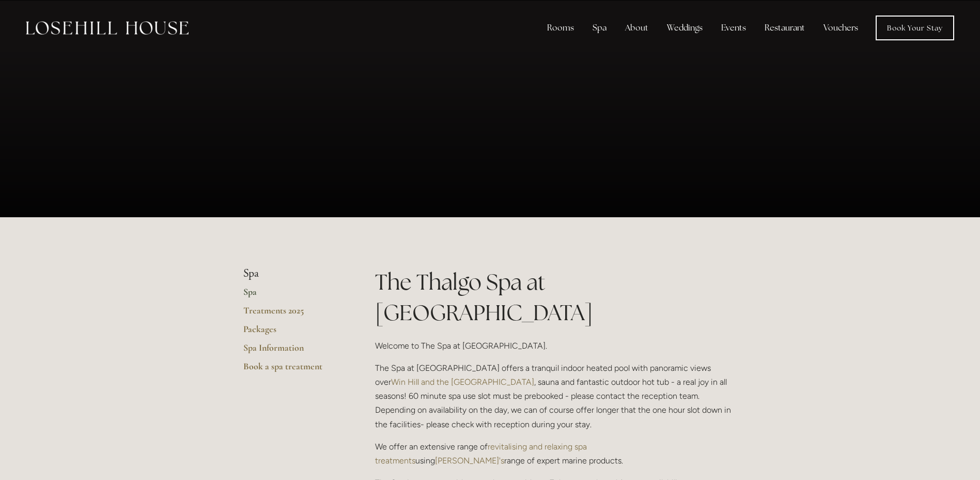 The height and width of the screenshot is (480, 980). What do you see at coordinates (561, 28) in the screenshot?
I see `div: Rooms` at bounding box center [561, 28].